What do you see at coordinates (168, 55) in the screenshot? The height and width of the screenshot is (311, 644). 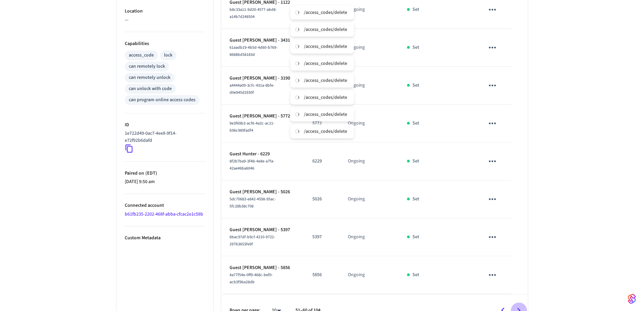 I see `div: lock` at bounding box center [168, 55].